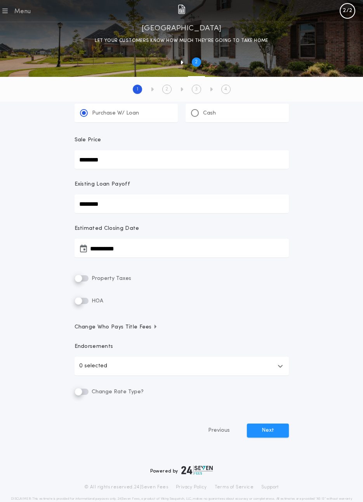 The width and height of the screenshot is (363, 502). What do you see at coordinates (117, 392) in the screenshot?
I see `span: Change Rate Type?` at bounding box center [117, 392].